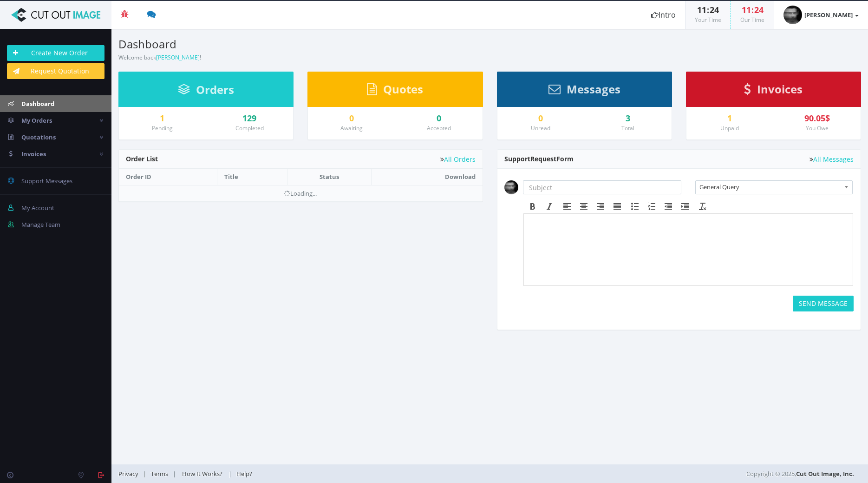 The image size is (868, 483). I want to click on a: 129, so click(250, 119).